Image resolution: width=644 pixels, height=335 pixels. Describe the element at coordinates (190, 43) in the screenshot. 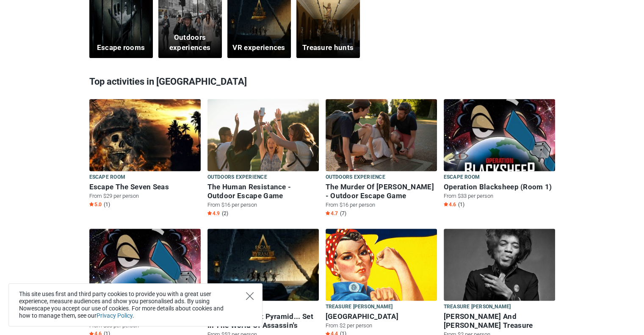

I see `h5: Outdoors experiences` at that location.